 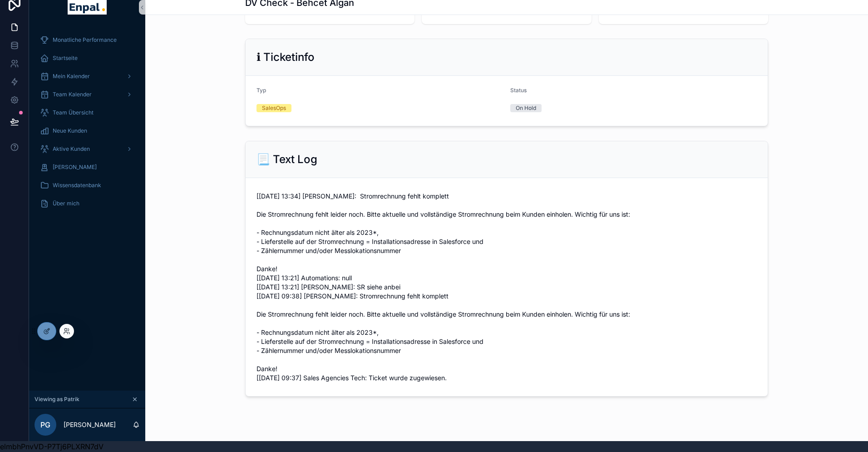 I want to click on a: Mein Kalender, so click(x=87, y=76).